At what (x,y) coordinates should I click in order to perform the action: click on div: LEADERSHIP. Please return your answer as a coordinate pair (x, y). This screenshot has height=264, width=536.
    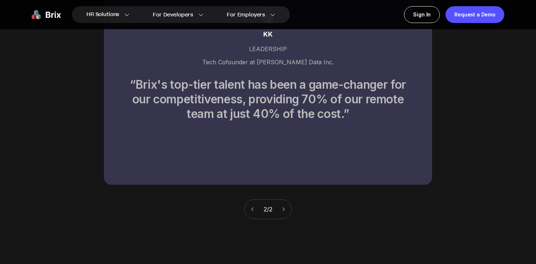
    Looking at the image, I should click on (268, 49).